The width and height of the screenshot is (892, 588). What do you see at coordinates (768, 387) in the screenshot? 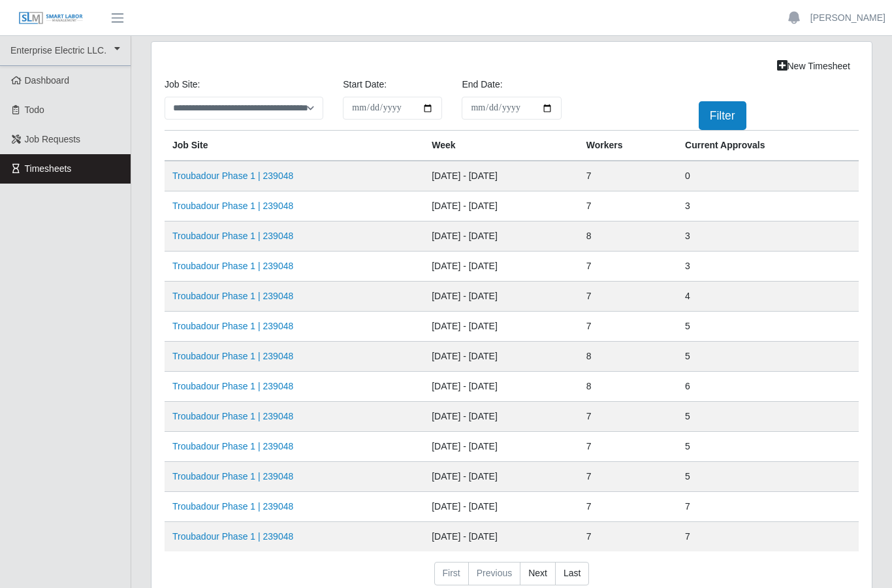
I see `td: 6` at bounding box center [768, 387].